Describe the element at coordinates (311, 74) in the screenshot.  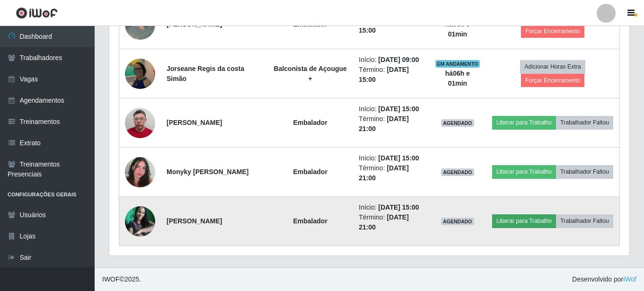
I see `strong: Balconista de Açougue +` at that location.